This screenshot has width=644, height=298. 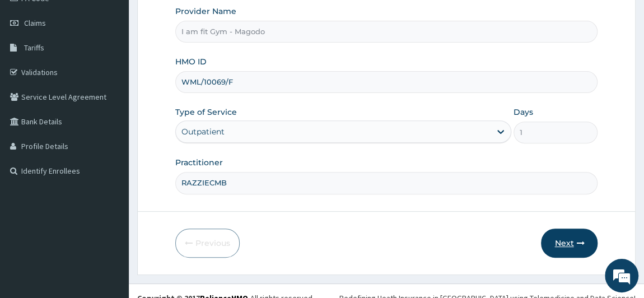 What do you see at coordinates (35, 23) in the screenshot?
I see `span: Claims` at bounding box center [35, 23].